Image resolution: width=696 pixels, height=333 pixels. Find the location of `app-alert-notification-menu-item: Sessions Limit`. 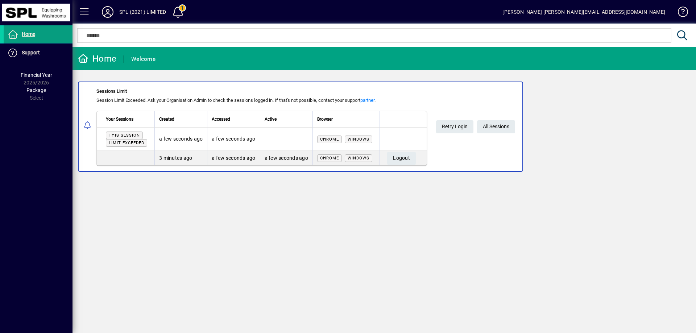

app-alert-notification-menu-item: Sessions Limit is located at coordinates (385, 127).